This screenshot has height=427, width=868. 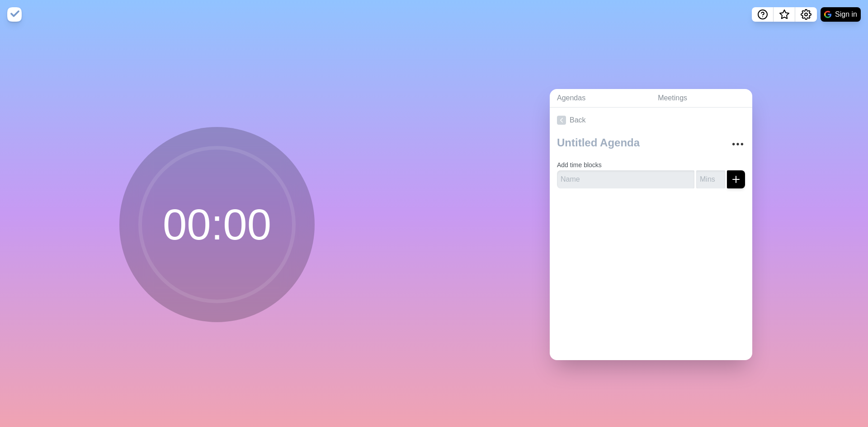 What do you see at coordinates (827, 15) in the screenshot?
I see `img: google logo` at bounding box center [827, 15].